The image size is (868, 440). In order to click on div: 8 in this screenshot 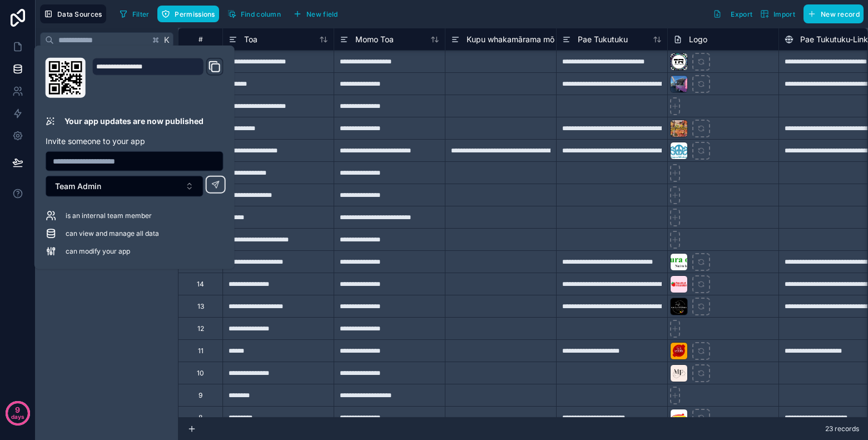, I will do `click(200, 418)`.